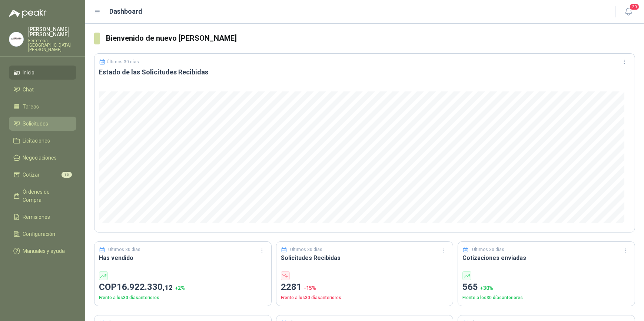 The image size is (644, 321). Describe the element at coordinates (43, 90) in the screenshot. I see `a: Chat` at that location.